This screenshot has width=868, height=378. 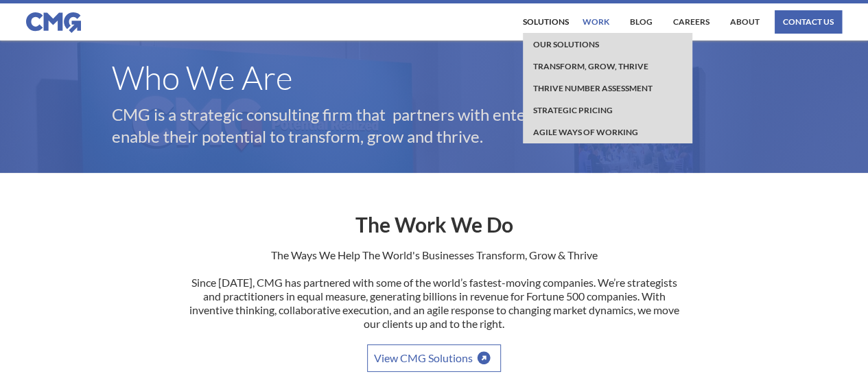 I want to click on a: work, so click(x=595, y=22).